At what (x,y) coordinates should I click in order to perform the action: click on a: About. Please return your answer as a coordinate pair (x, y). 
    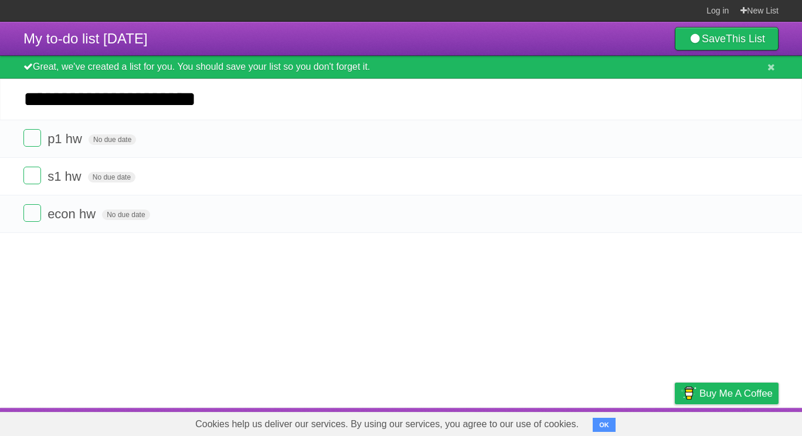
    Looking at the image, I should click on (531, 422).